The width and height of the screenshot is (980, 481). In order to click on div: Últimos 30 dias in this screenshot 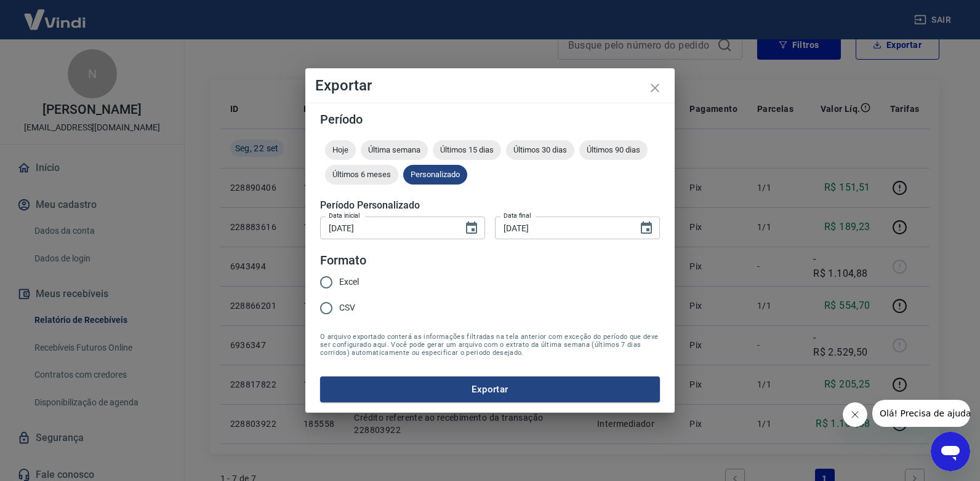, I will do `click(540, 150)`.